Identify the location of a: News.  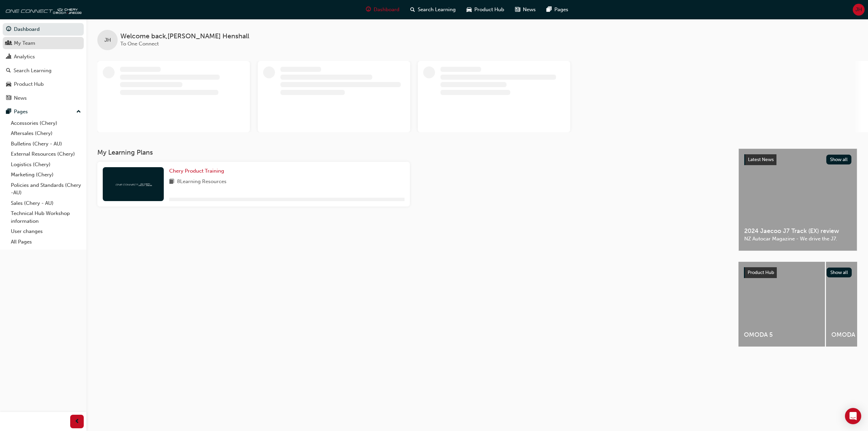
(43, 98).